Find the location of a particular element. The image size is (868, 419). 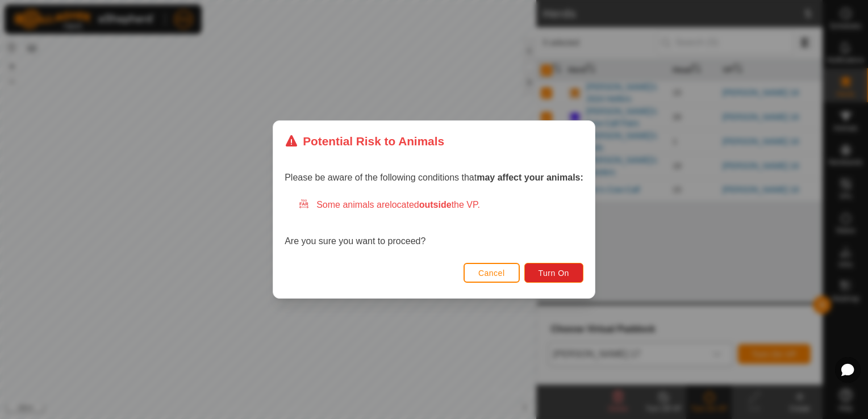

button: Turn On is located at coordinates (554, 273).